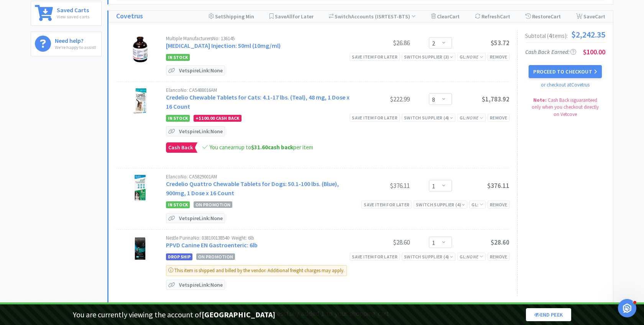 Image resolution: width=644 pixels, height=325 pixels. Describe the element at coordinates (492, 16) in the screenshot. I see `div: Refresh` at that location.